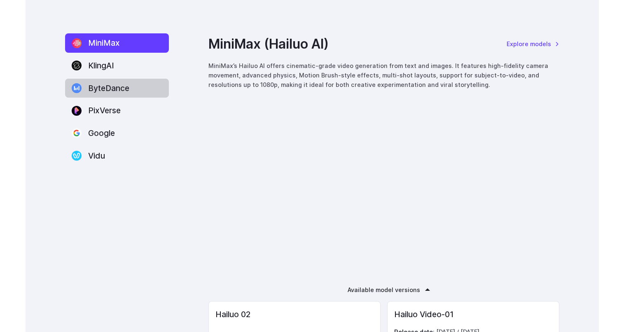 The height and width of the screenshot is (332, 624). I want to click on h3: MiniMax (Hailuo AI), so click(269, 44).